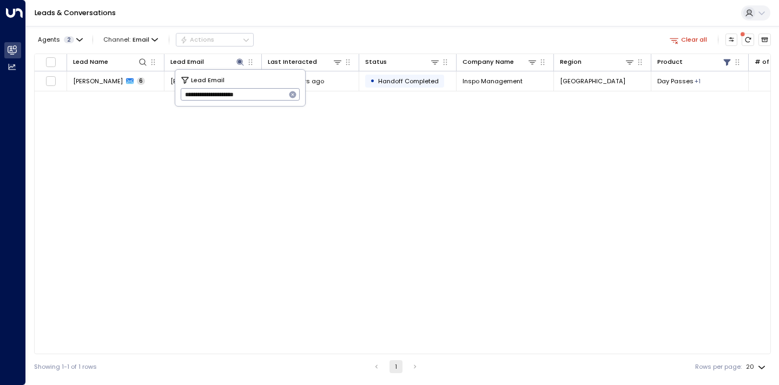 The image size is (779, 385). Describe the element at coordinates (141, 39) in the screenshot. I see `span: Email` at that location.